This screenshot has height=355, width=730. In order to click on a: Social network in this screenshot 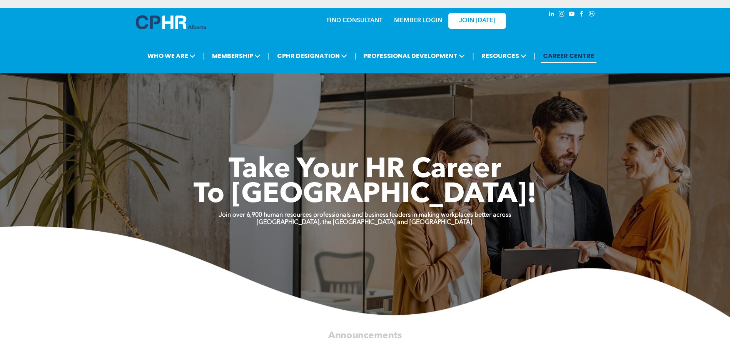, I will do `click(592, 15)`.